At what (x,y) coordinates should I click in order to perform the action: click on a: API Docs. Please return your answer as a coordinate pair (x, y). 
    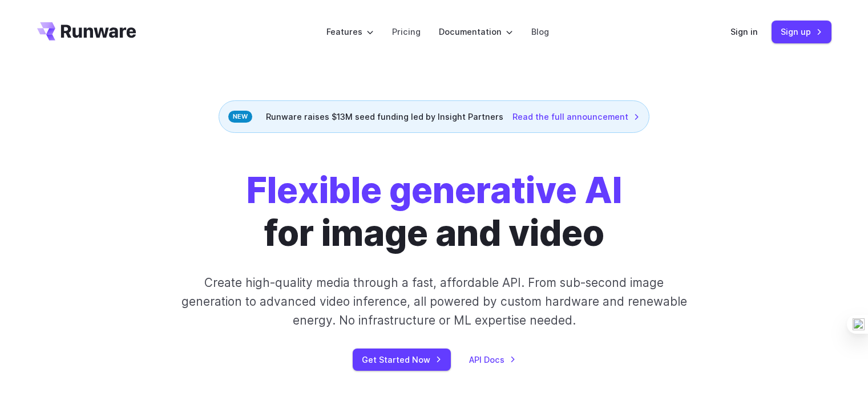
    Looking at the image, I should click on (493, 359).